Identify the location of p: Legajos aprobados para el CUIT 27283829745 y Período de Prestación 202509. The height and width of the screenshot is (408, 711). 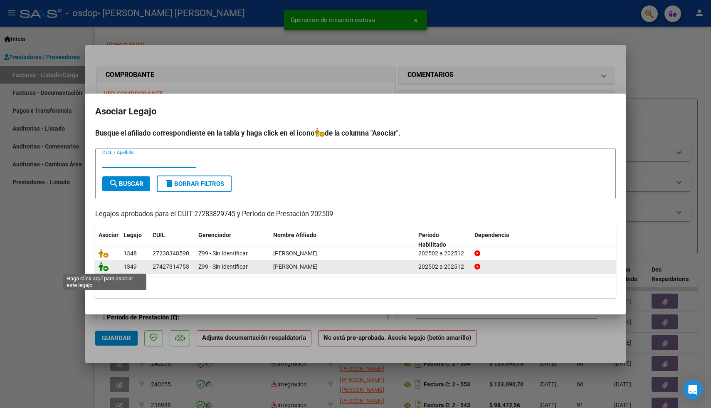
(355, 214).